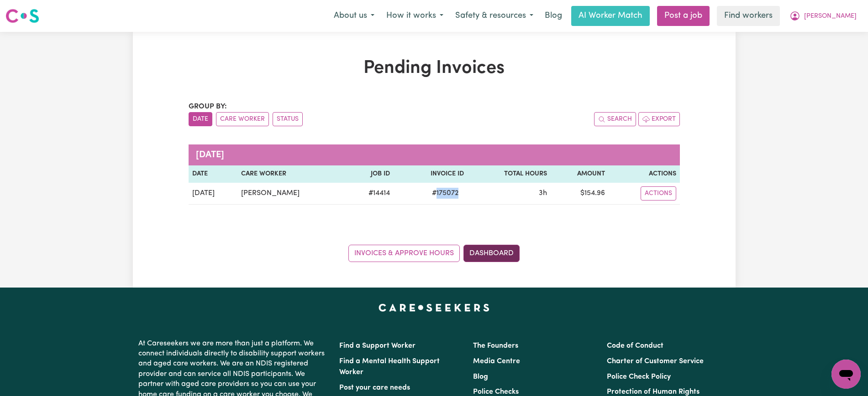 Image resolution: width=868 pixels, height=396 pixels. What do you see at coordinates (610, 16) in the screenshot?
I see `a: AI Worker Match` at bounding box center [610, 16].